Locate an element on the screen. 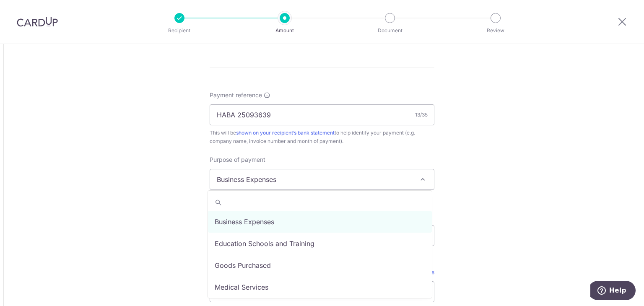  p: Recipient is located at coordinates (180, 31).